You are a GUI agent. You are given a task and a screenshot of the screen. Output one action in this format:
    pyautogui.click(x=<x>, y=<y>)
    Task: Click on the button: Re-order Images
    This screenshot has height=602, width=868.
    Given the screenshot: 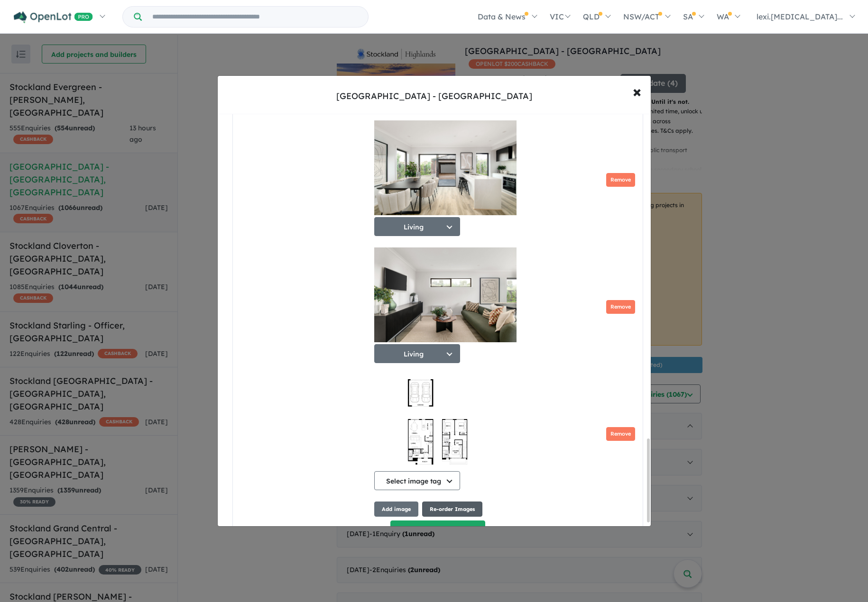 What is the action you would take?
    pyautogui.click(x=452, y=509)
    